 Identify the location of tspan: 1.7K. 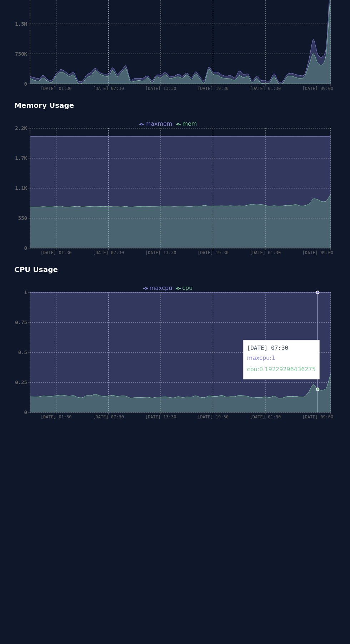
(21, 158).